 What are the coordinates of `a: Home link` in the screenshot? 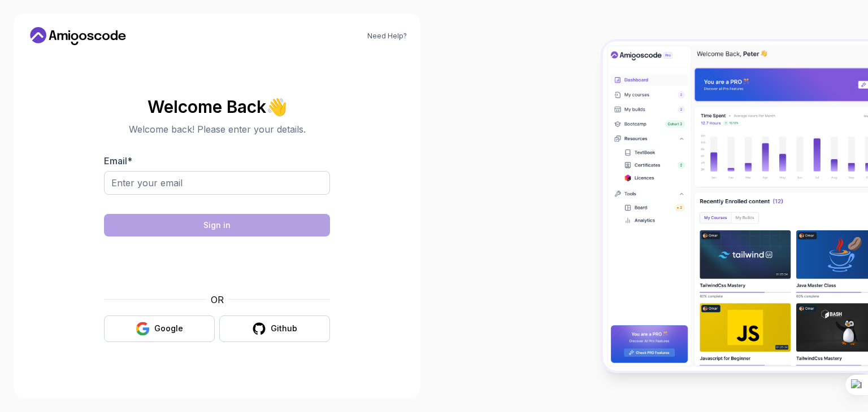 It's located at (78, 36).